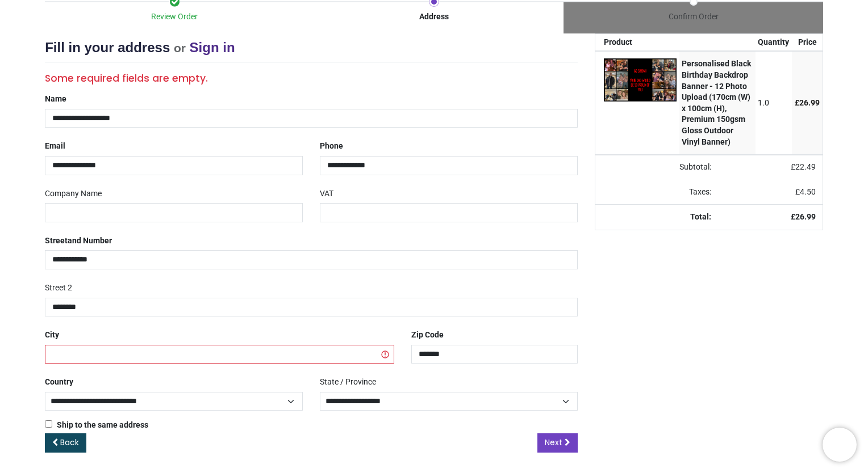  I want to click on div: Review Order, so click(175, 17).